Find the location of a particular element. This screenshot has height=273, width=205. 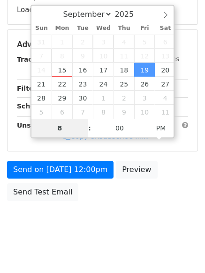

a: Preview is located at coordinates (136, 170).